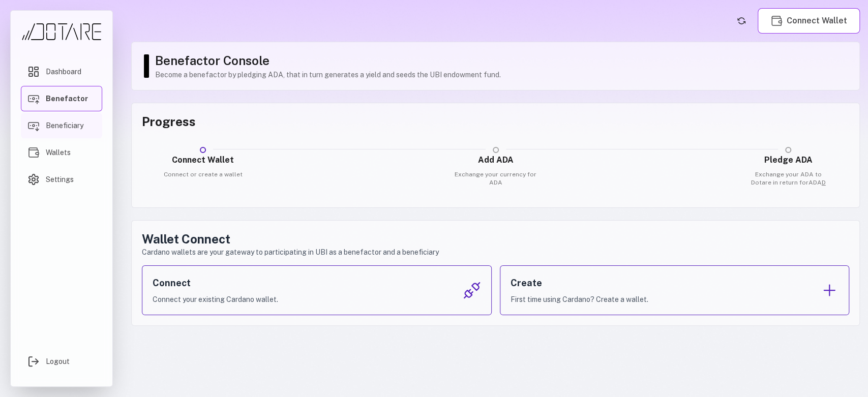 The width and height of the screenshot is (868, 397). Describe the element at coordinates (817, 182) in the screenshot. I see `span: ADA` at that location.